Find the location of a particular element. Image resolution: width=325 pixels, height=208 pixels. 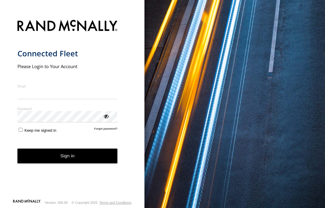

div: ViewPassword is located at coordinates (106, 116).